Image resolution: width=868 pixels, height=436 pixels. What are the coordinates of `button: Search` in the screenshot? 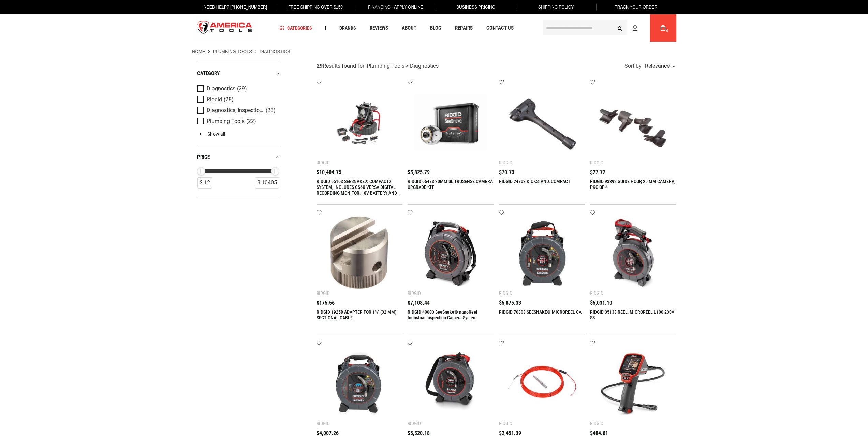 It's located at (620, 28).